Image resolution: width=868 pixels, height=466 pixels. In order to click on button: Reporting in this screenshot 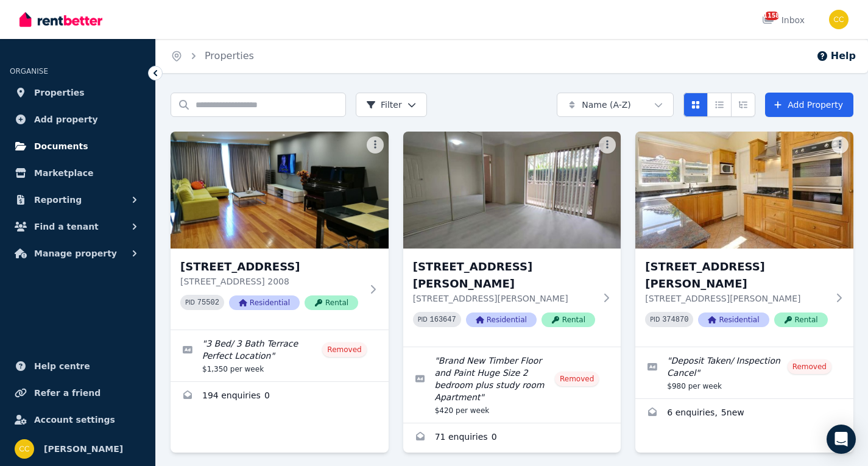, I will do `click(78, 200)`.